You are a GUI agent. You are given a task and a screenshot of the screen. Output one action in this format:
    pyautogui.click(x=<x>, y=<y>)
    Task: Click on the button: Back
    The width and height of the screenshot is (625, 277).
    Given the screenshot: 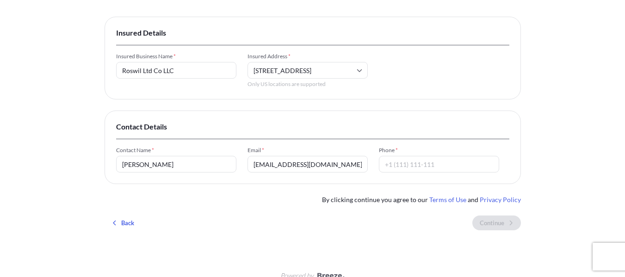 What is the action you would take?
    pyautogui.click(x=123, y=223)
    